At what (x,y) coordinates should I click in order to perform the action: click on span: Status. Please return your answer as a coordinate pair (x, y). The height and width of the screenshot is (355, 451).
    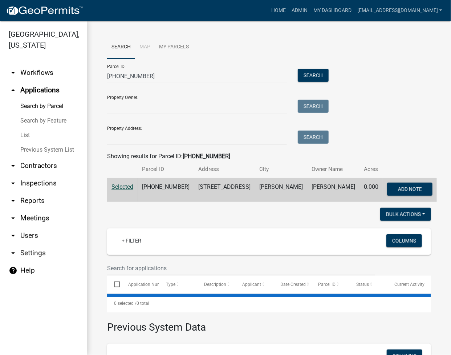
    Looking at the image, I should click on (363, 284).